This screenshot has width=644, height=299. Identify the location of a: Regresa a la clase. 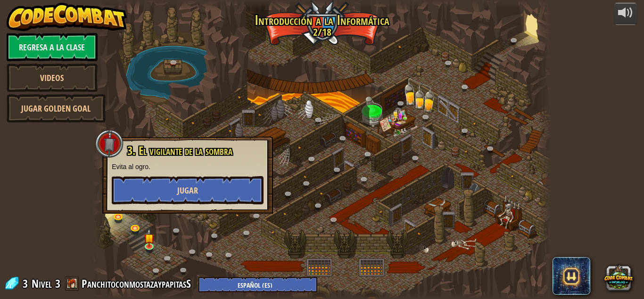
(52, 47).